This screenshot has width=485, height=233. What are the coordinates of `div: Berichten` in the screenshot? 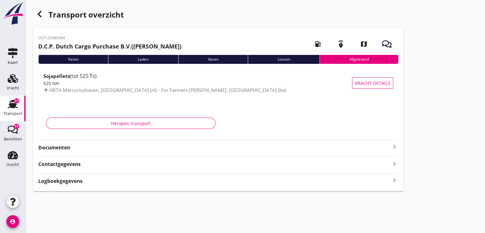 It's located at (13, 139).